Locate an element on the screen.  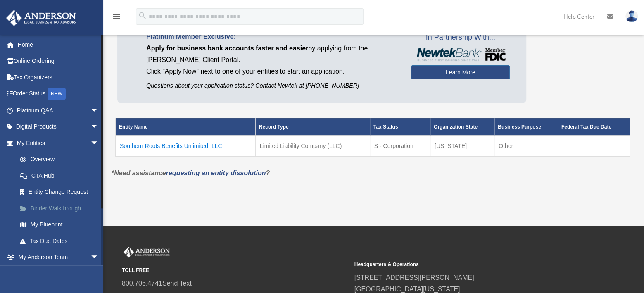
a: Tax Due Dates is located at coordinates (61, 241).